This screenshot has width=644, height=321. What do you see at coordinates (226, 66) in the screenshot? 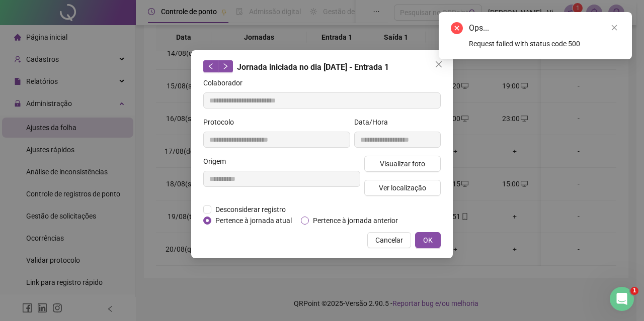
I see `span: right` at bounding box center [226, 66].